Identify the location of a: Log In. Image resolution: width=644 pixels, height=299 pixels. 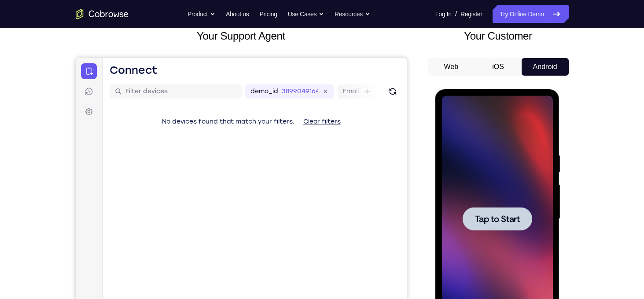
(444, 14).